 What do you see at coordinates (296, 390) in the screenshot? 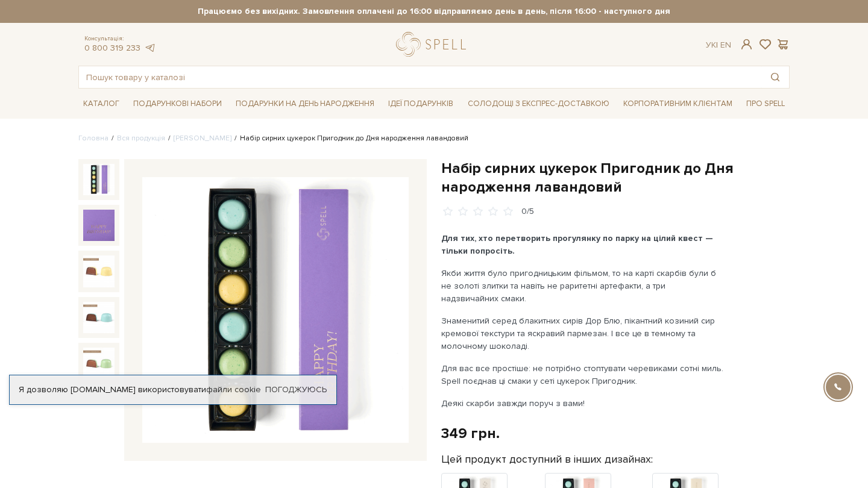
I see `a: Погоджуюсь` at bounding box center [296, 390].